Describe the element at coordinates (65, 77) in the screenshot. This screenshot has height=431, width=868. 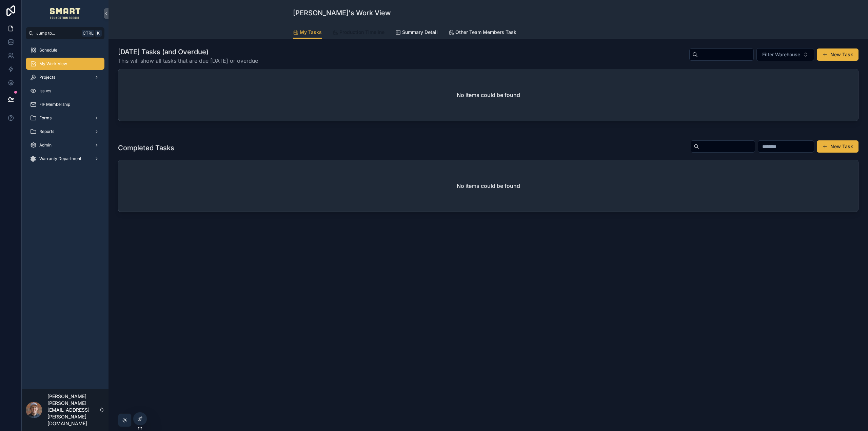
I see `a: Projects` at that location.